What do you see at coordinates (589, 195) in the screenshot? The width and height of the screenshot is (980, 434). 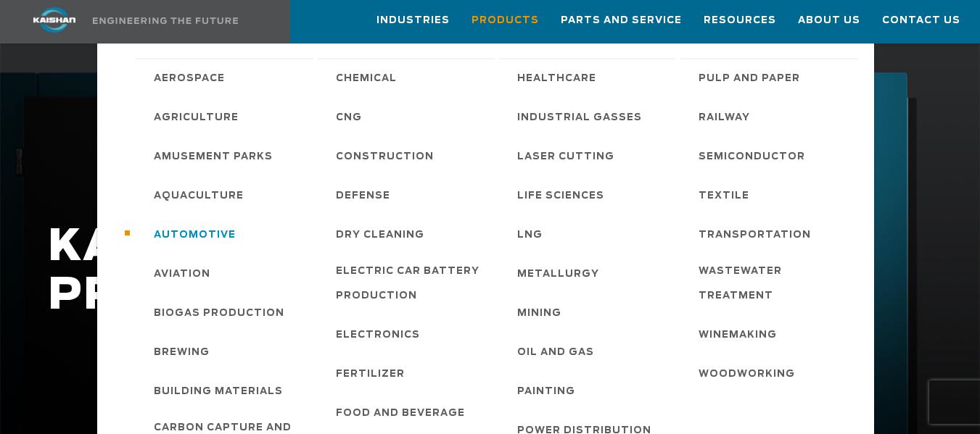 I see `a: Life Sciences` at bounding box center [589, 195].